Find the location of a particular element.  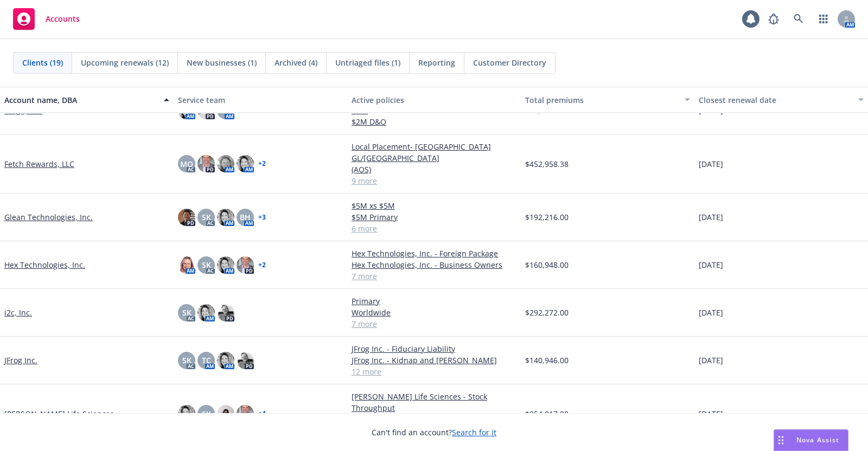

span: Customer Directory is located at coordinates (509, 62).